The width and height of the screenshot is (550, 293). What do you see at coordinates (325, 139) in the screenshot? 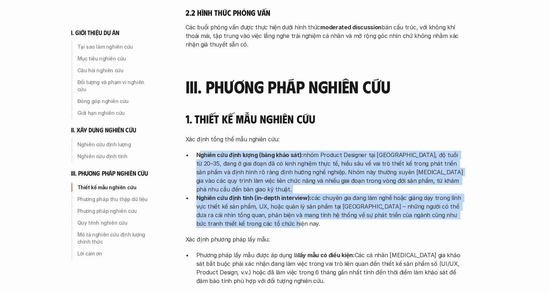
I see `p: Xác định tổng thể mẫu nghiên cứu:` at bounding box center [325, 139].